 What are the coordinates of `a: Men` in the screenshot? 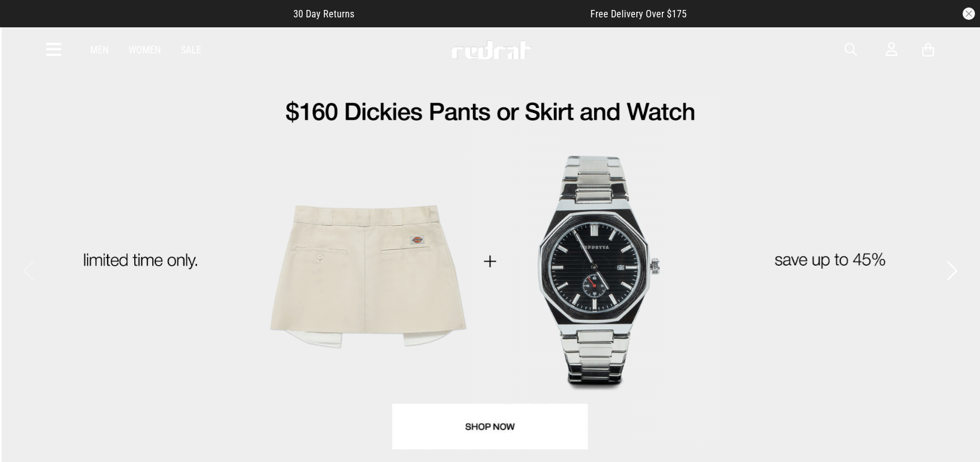 It's located at (99, 50).